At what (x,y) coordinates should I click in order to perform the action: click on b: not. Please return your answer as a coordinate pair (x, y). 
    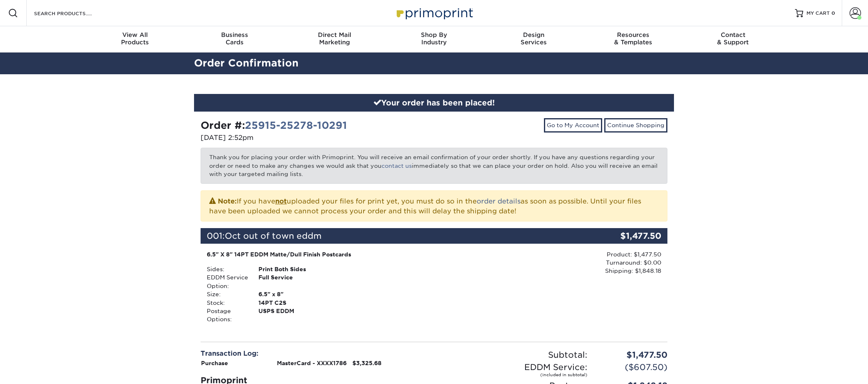
    Looking at the image, I should click on (281, 201).